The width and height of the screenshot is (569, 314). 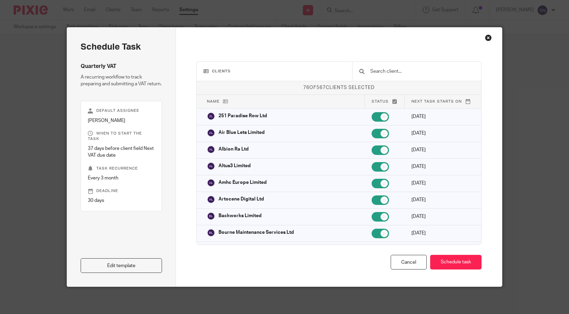 I want to click on p: Bourne Maintenance Services Ltd, so click(x=256, y=233).